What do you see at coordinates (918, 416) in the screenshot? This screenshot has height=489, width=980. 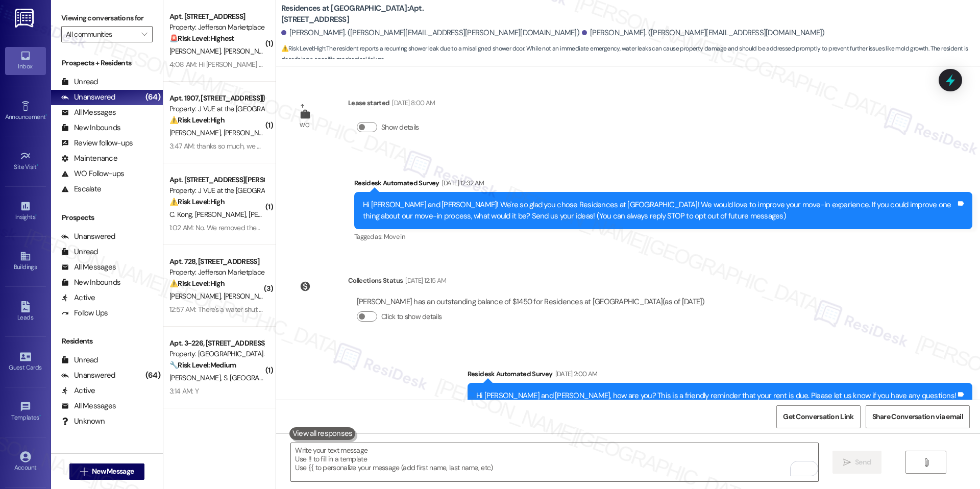 I see `span: Share Conversation via email` at bounding box center [918, 416].